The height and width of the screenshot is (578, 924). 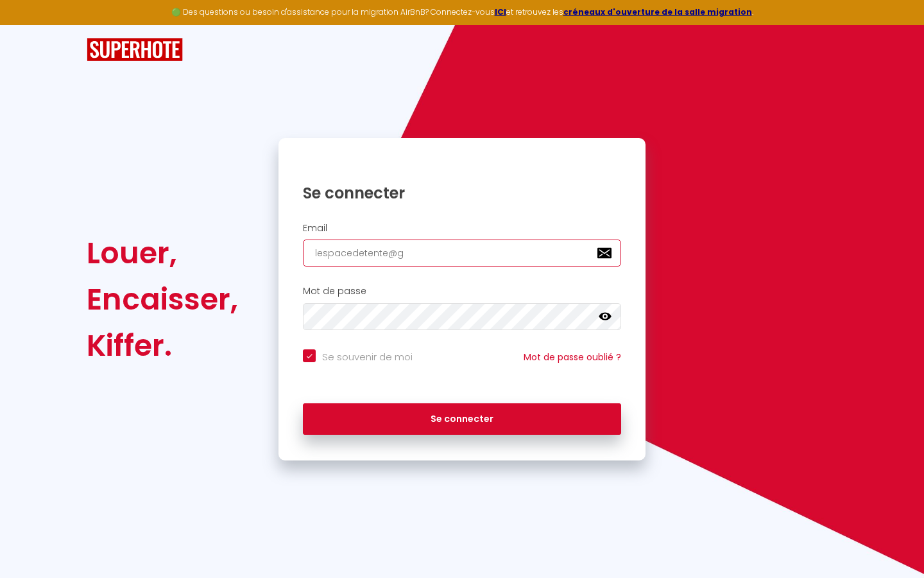 What do you see at coordinates (163, 345) in the screenshot?
I see `div: Kiffer.` at bounding box center [163, 345].